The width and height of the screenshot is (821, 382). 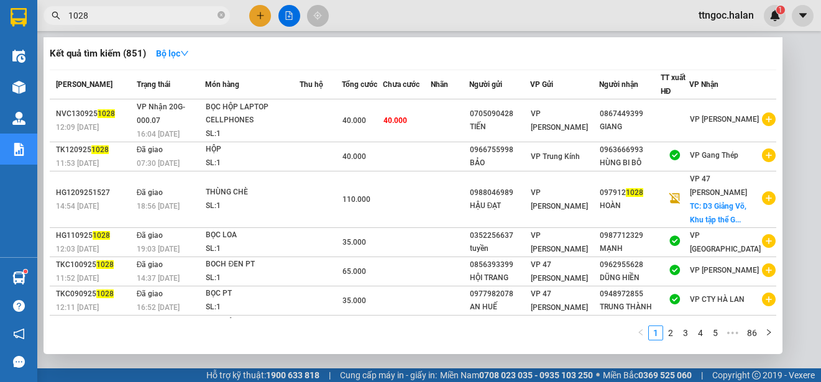 What do you see at coordinates (94, 236) in the screenshot?
I see `div: HG110925` at bounding box center [94, 236].